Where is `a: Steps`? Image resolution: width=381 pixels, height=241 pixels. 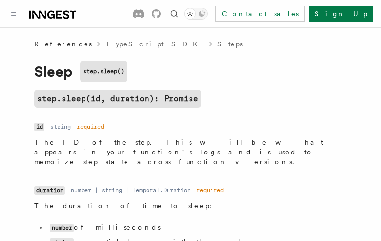 a: Steps is located at coordinates (230, 44).